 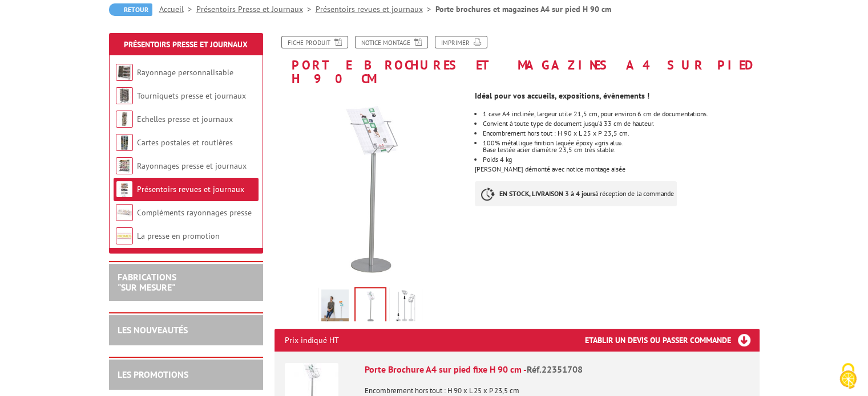 I want to click on span: Réf.22351708, so click(x=555, y=370).